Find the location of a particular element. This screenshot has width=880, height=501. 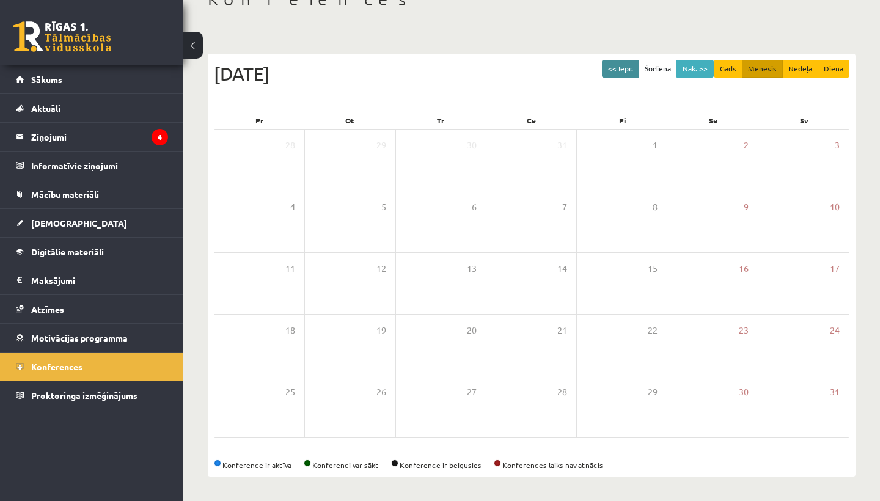

span: 14 is located at coordinates (562, 269).